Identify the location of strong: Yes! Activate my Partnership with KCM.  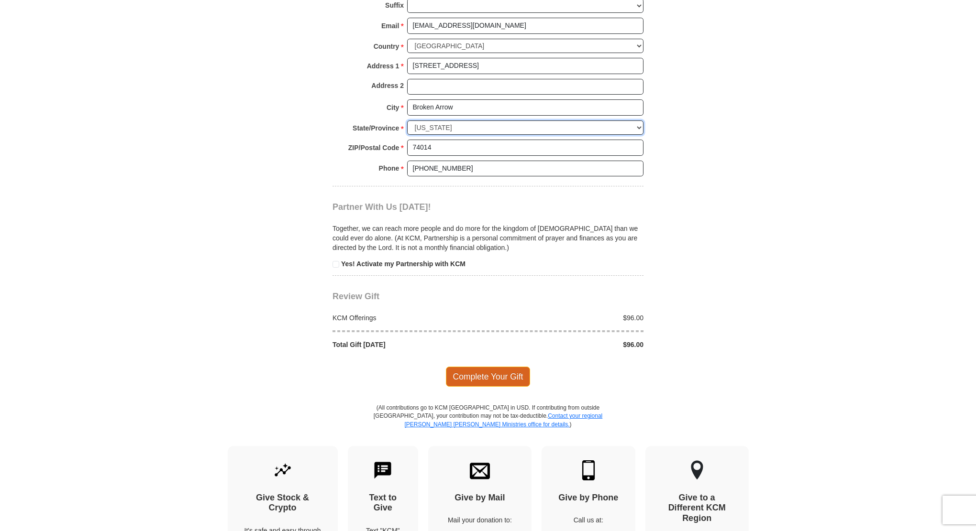
(403, 264).